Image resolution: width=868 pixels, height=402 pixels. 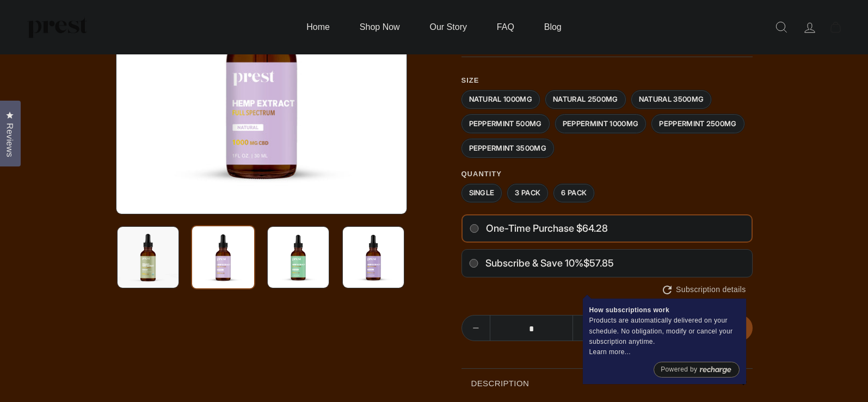 What do you see at coordinates (528, 193) in the screenshot?
I see `label: 3 Pack` at bounding box center [528, 193].